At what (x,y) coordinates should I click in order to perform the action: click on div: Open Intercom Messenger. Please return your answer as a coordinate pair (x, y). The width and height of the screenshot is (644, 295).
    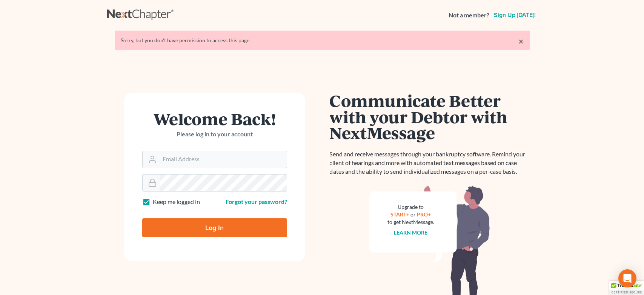
    Looking at the image, I should click on (627, 278).